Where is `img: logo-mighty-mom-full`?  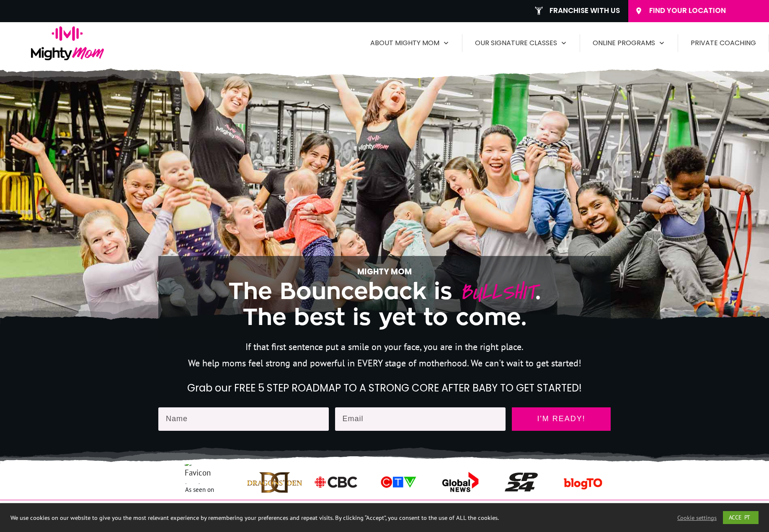 img: logo-mighty-mom-full is located at coordinates (67, 43).